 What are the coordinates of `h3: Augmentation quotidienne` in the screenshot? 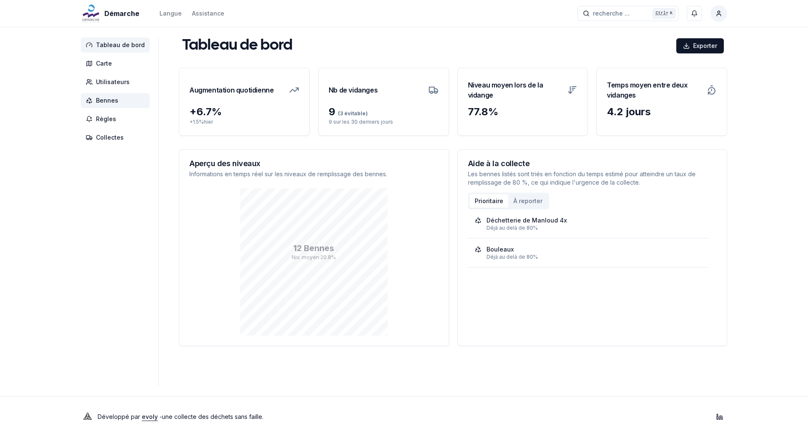 It's located at (231, 90).